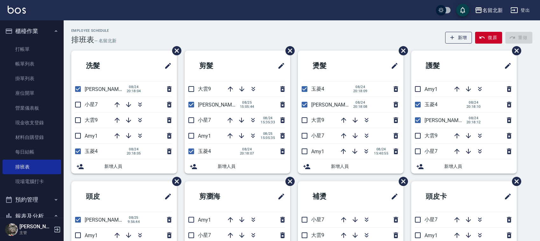 This screenshot has width=540, height=241. Describe the element at coordinates (106, 196) in the screenshot. I see `h2: 頭皮` at that location.